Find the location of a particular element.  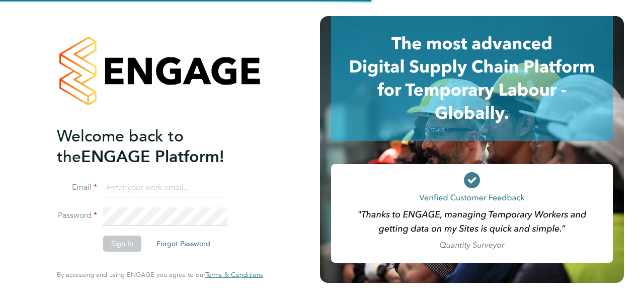

span: By accessing and using ENGAGE you agree to our is located at coordinates (160, 274).